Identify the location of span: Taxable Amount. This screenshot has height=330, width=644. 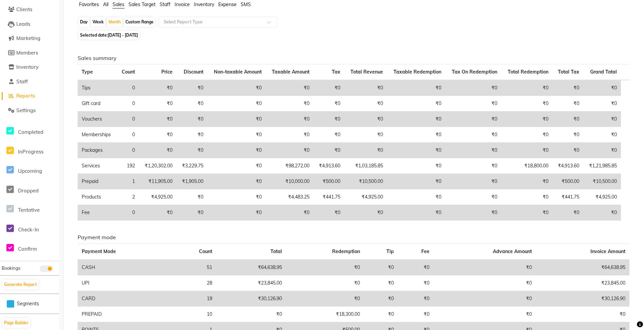
(290, 72).